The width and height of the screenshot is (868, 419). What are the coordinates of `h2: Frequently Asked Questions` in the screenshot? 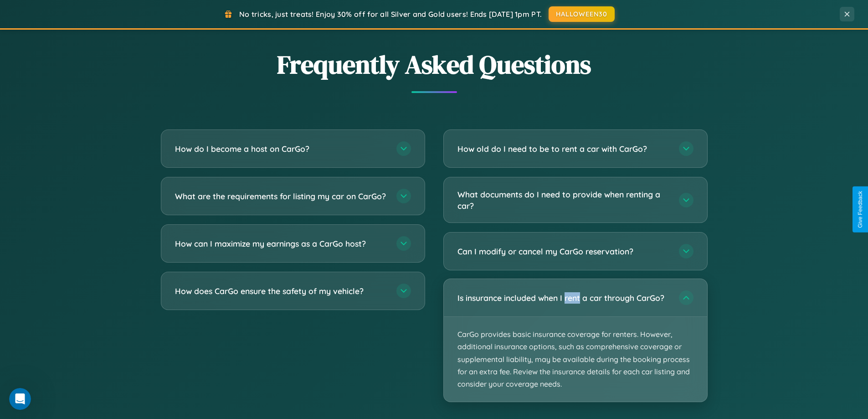 It's located at (434, 64).